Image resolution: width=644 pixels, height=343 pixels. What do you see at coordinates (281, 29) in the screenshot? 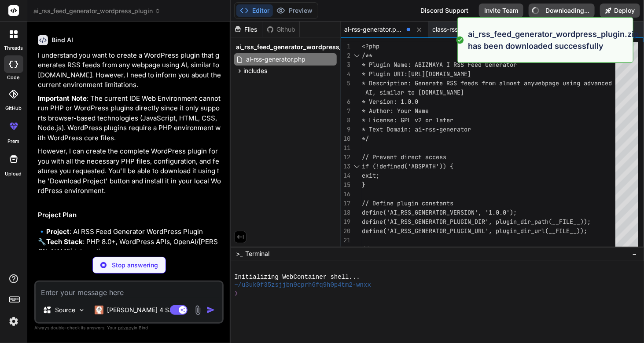
I see `div: Github` at bounding box center [281, 29].